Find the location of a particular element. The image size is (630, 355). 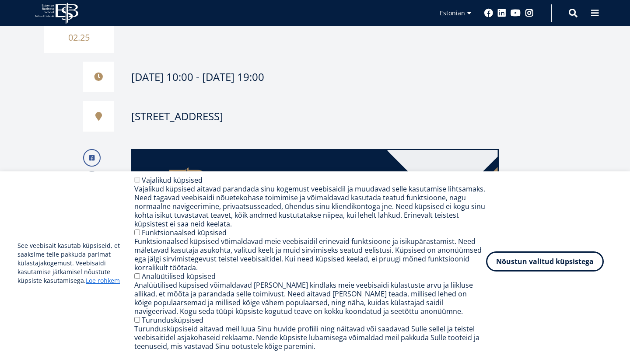

a: Linkedin is located at coordinates (501, 13).